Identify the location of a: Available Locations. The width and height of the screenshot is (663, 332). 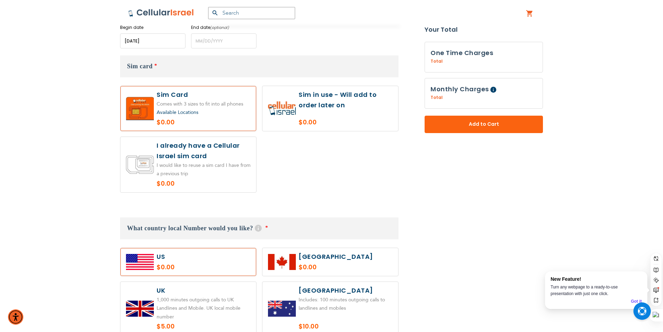
(177, 112).